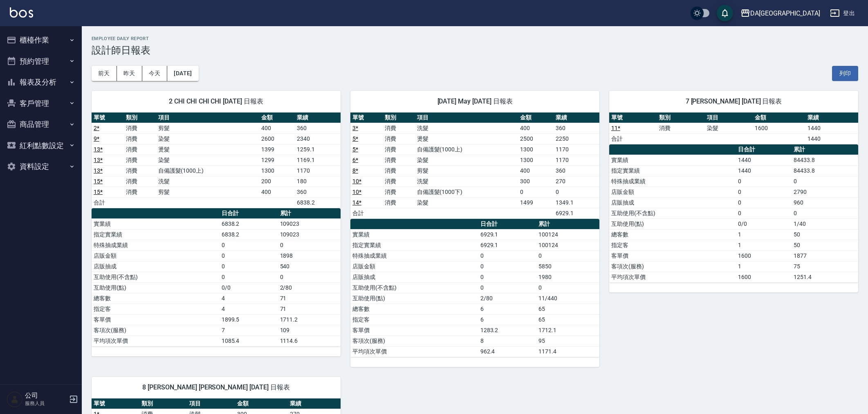  I want to click on td: 50, so click(825, 234).